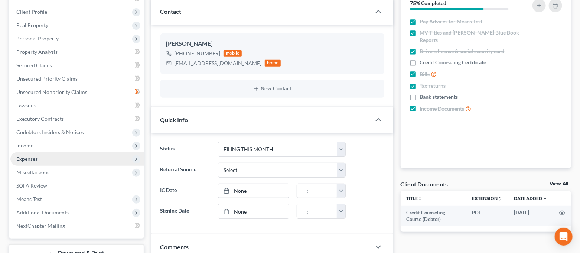  I want to click on span: Quick Info, so click(174, 120).